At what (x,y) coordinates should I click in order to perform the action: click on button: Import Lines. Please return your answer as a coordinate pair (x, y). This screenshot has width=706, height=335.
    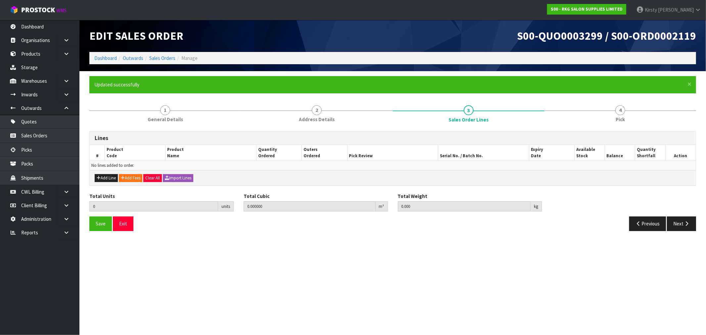
    Looking at the image, I should click on (178, 178).